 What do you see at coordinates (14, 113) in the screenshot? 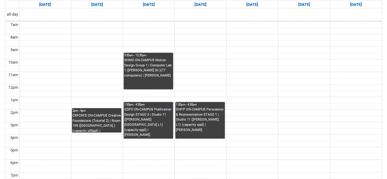
I see `div: 2pm` at bounding box center [14, 113].